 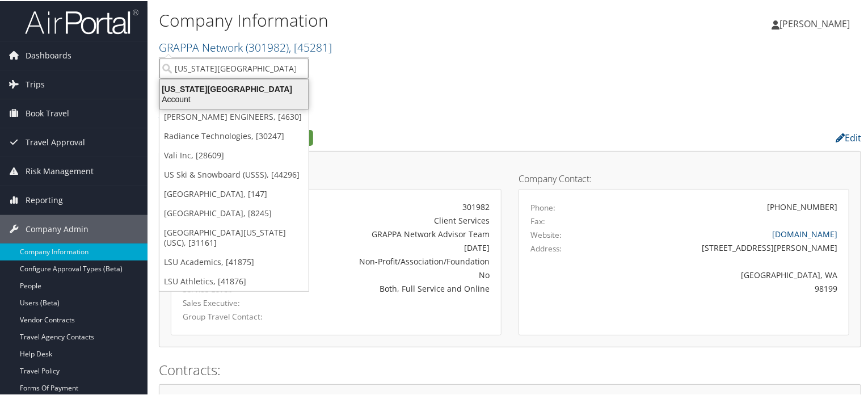 I want to click on label: Address:, so click(x=546, y=247).